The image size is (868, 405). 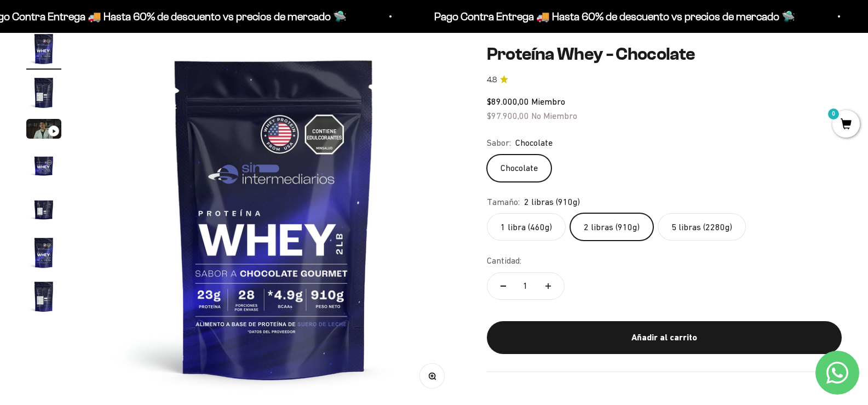 I want to click on span: No Miembro, so click(x=554, y=115).